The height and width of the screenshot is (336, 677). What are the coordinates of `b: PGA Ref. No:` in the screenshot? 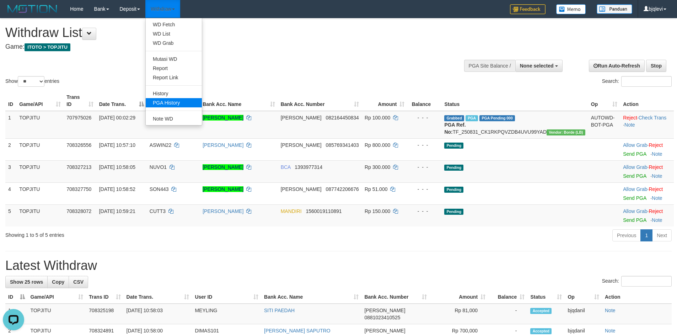 It's located at (455, 128).